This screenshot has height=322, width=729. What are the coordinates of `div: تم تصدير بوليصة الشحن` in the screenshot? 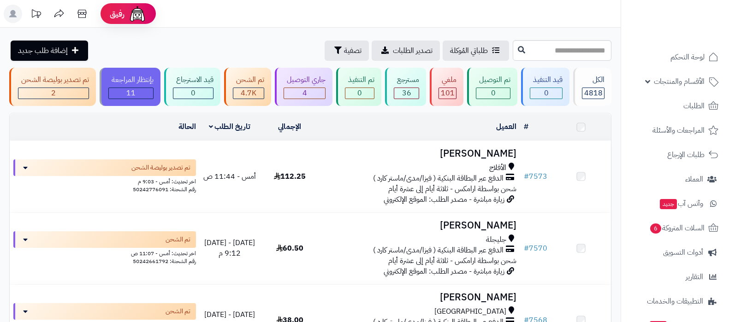 It's located at (53, 80).